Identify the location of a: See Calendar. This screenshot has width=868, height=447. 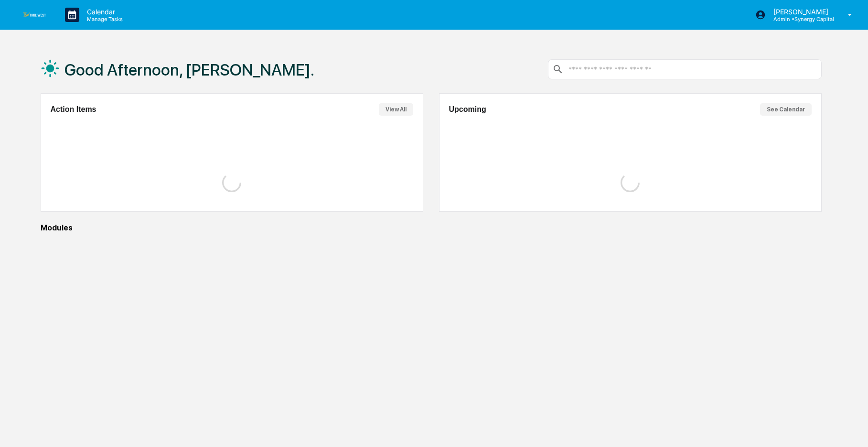
(786, 110).